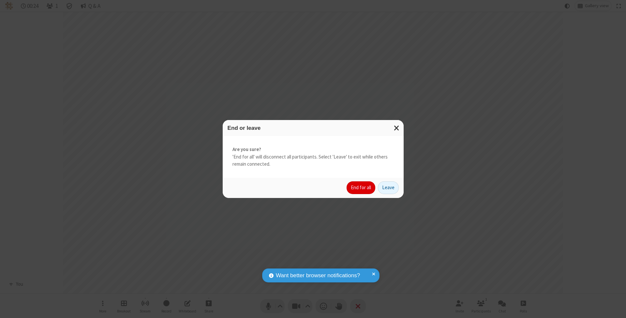 The height and width of the screenshot is (318, 626). I want to click on strong: Are you sure?, so click(313, 149).